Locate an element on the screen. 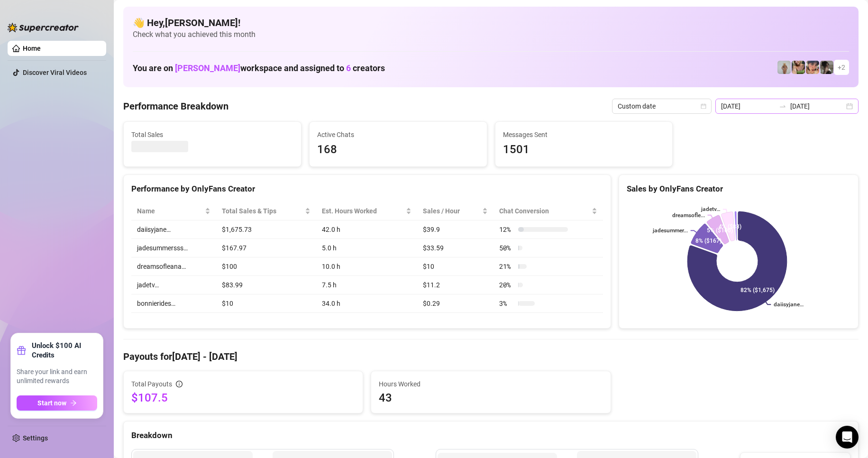  text: jadetv… is located at coordinates (711, 210).